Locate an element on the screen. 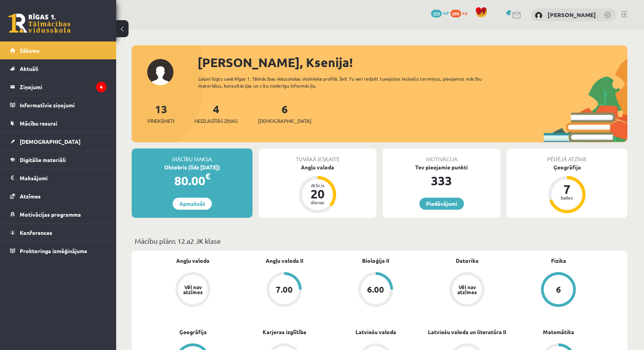 The image size is (644, 350). div: Ģeogrāfija is located at coordinates (567, 167).